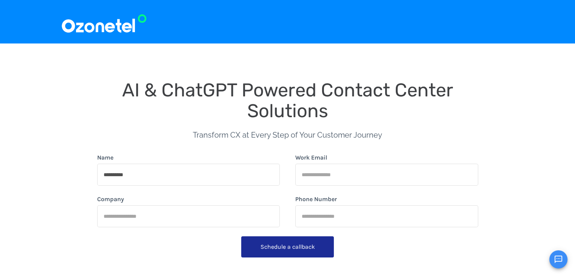 This screenshot has width=575, height=276. What do you see at coordinates (290, 100) in the screenshot?
I see `span: AI & ChatGPT Powered Contact Center Solutions` at bounding box center [290, 100].